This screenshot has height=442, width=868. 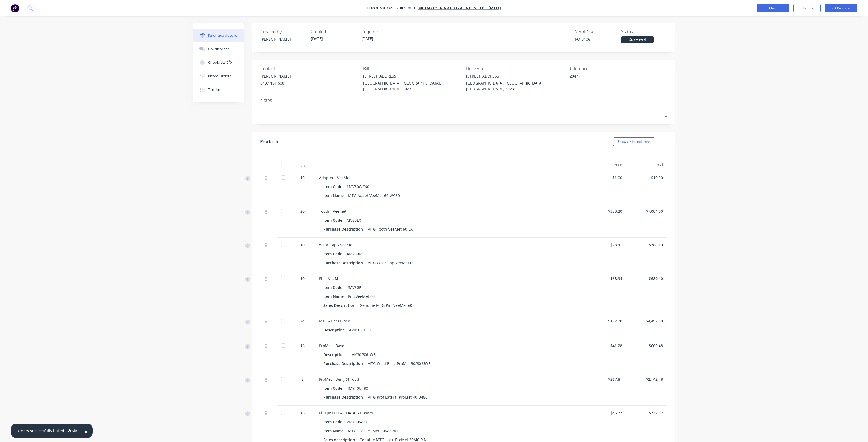 What do you see at coordinates (637, 40) in the screenshot?
I see `div: Submitted` at bounding box center [637, 40].